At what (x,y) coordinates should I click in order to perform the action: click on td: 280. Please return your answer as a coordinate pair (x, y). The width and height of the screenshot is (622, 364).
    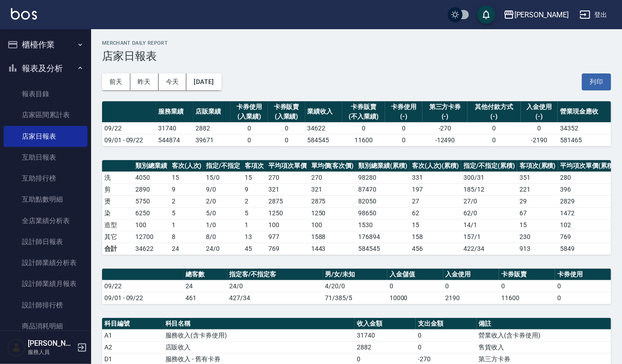
    Looking at the image, I should click on (588, 177).